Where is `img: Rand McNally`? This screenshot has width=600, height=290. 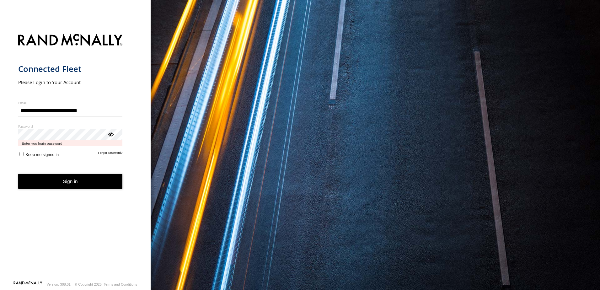
img: Rand McNally is located at coordinates (70, 40).